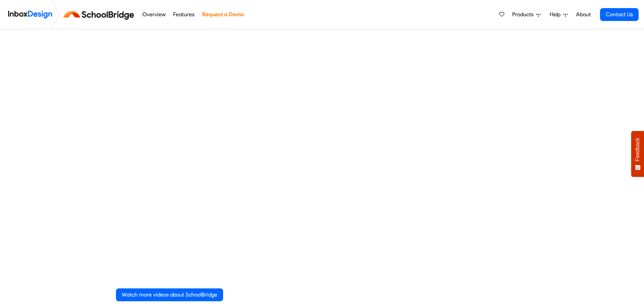 The width and height of the screenshot is (644, 308). Describe the element at coordinates (619, 15) in the screenshot. I see `a: Contact Us` at that location.